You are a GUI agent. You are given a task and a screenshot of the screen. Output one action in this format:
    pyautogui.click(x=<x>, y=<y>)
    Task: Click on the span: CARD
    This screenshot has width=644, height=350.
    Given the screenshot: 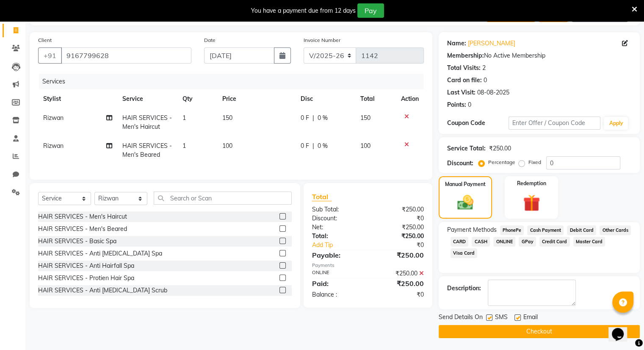 What is the action you would take?
    pyautogui.click(x=459, y=242)
    